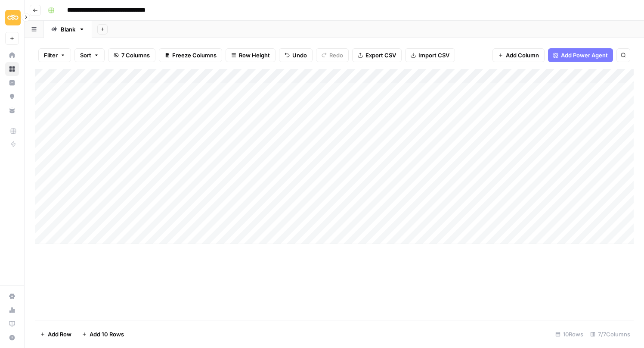 This screenshot has height=348, width=644. What do you see at coordinates (522, 55) in the screenshot?
I see `span: Add Column` at bounding box center [522, 55].